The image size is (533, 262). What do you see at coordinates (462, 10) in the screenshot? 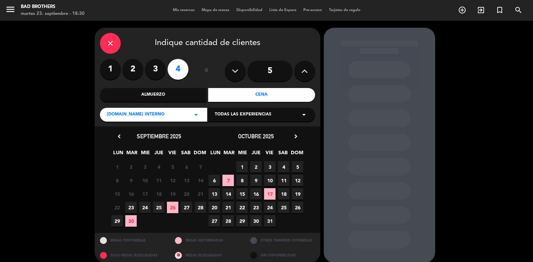
I see `i: add_circle_outline` at bounding box center [462, 10].